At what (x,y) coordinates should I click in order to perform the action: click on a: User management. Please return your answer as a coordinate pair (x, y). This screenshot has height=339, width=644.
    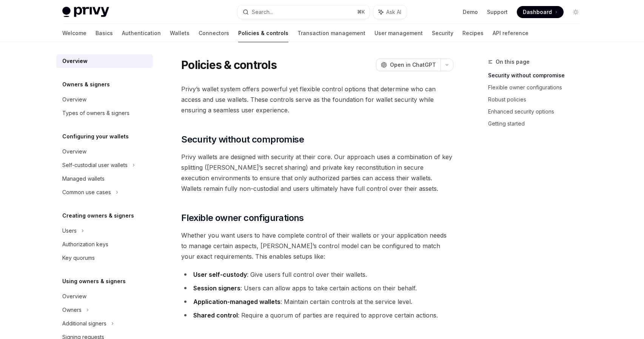
    Looking at the image, I should click on (398, 34).